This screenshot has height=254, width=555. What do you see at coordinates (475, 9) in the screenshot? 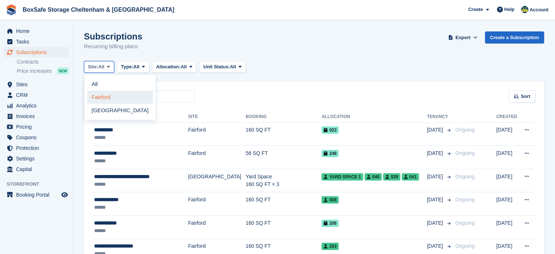
I see `span: Create` at bounding box center [475, 9].